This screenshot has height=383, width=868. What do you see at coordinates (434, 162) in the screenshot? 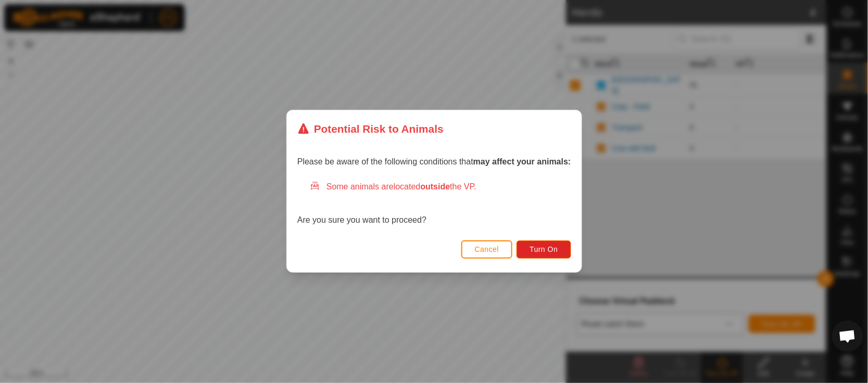
I see `span: Please be aware of the following conditions that` at bounding box center [434, 162].